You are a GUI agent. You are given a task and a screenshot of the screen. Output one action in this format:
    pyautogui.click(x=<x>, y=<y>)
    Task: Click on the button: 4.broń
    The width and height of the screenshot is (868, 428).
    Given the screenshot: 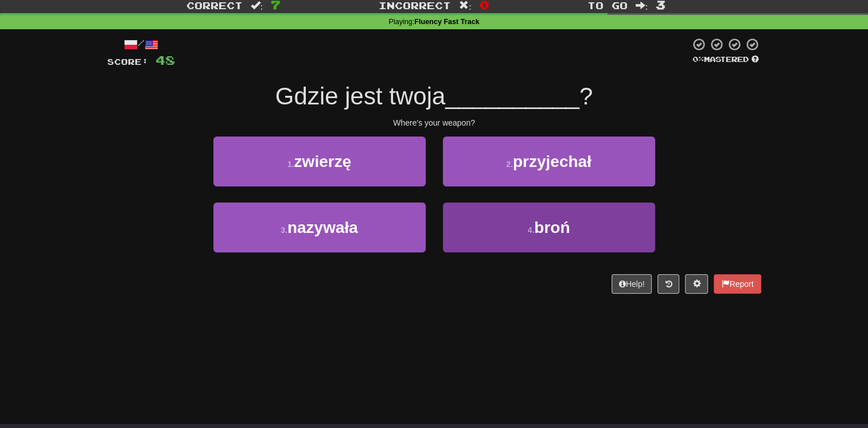 What is the action you would take?
    pyautogui.click(x=549, y=227)
    